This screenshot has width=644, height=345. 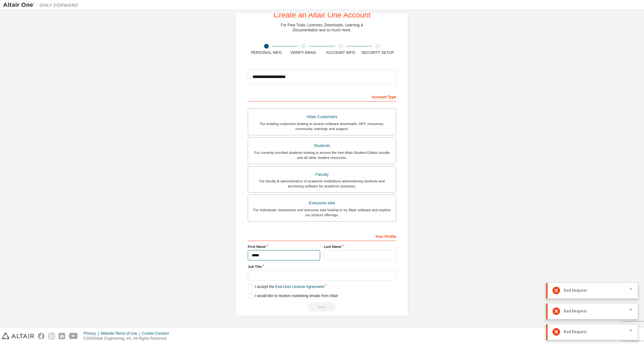 What do you see at coordinates (51, 336) in the screenshot?
I see `img: instagram.svg` at bounding box center [51, 336].